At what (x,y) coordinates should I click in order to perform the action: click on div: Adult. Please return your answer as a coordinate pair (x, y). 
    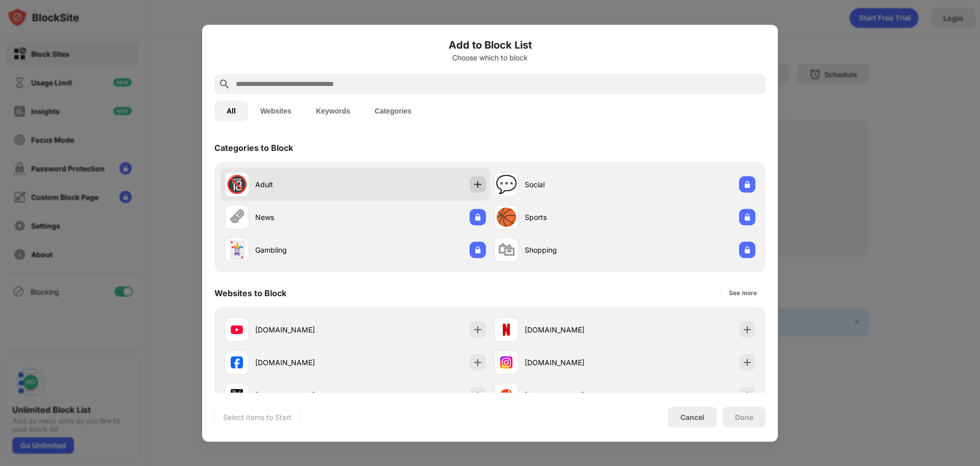
    Looking at the image, I should click on (306, 184).